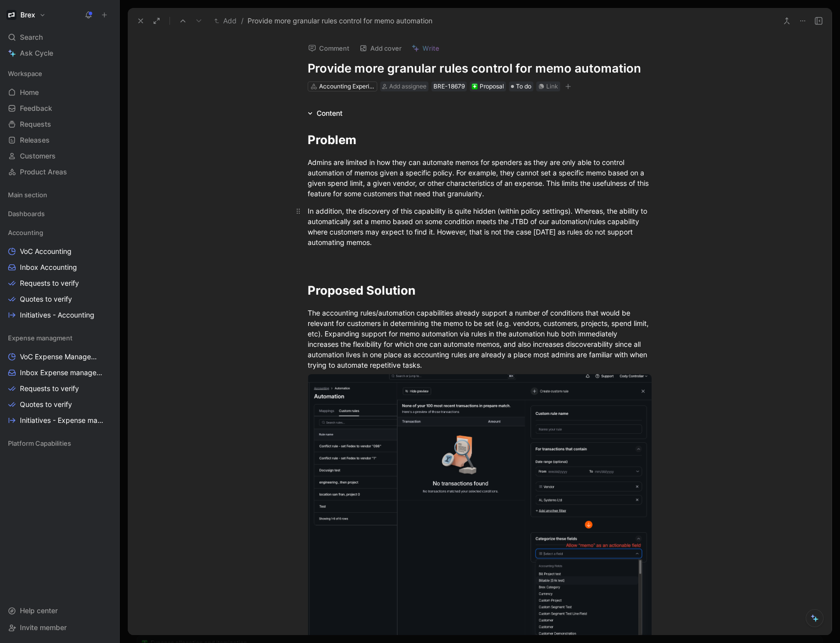 This screenshot has height=643, width=840. Describe the element at coordinates (59, 37) in the screenshot. I see `div: Search` at that location.